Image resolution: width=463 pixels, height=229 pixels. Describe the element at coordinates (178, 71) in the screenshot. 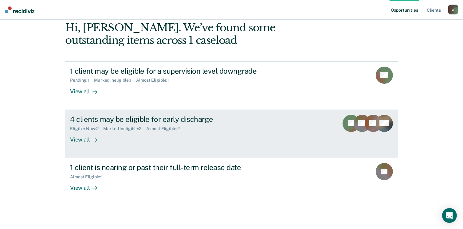

I see `div: 1 client may be eligible for a supervision level downgrade` at that location.